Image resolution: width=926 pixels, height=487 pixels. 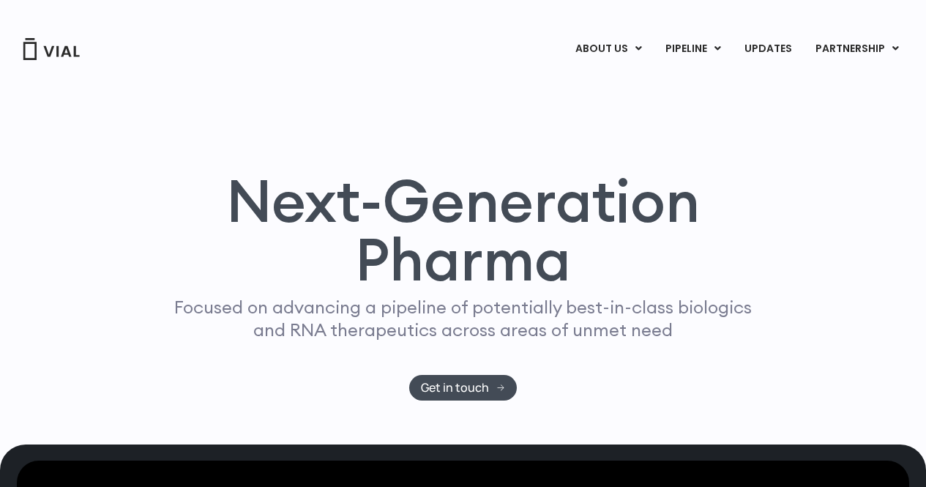 I want to click on a: PARTNERSHIPMenu Toggle, so click(x=857, y=49).